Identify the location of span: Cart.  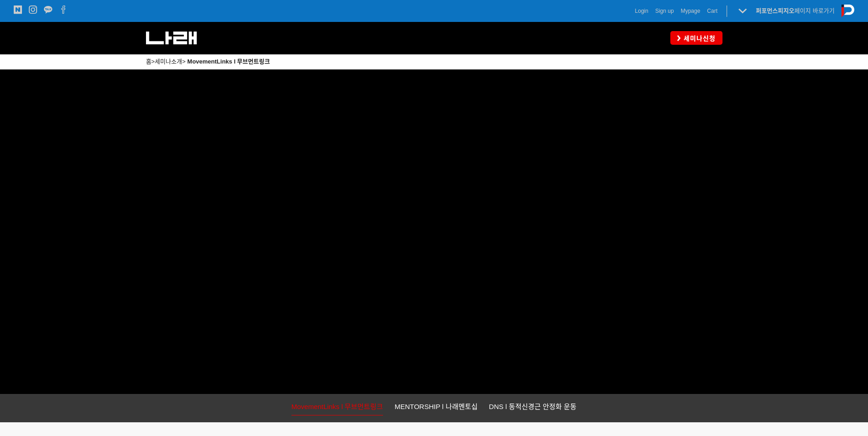
(712, 11).